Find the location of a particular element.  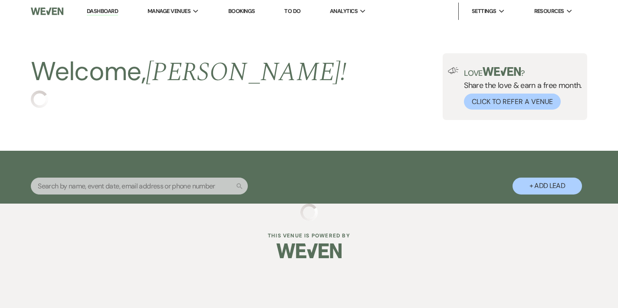

span: Settings is located at coordinates (484, 11).